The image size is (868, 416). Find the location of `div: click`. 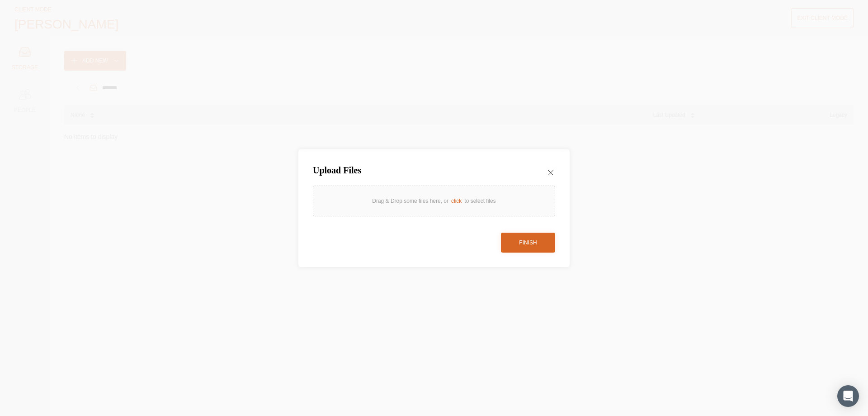

div: click is located at coordinates (456, 201).